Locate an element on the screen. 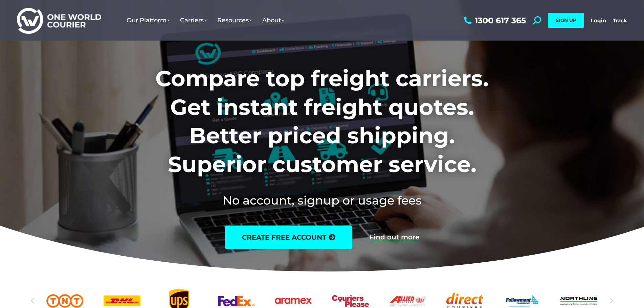  span: Carriers is located at coordinates (194, 21).